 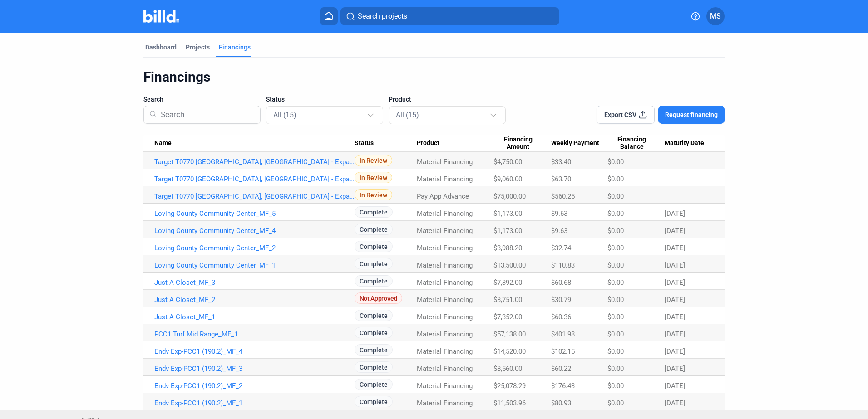 What do you see at coordinates (561, 300) in the screenshot?
I see `span: $30.79` at bounding box center [561, 300].